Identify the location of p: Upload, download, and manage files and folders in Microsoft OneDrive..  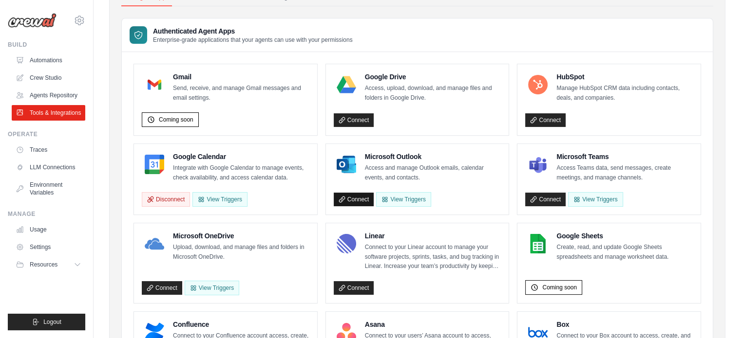
(241, 252).